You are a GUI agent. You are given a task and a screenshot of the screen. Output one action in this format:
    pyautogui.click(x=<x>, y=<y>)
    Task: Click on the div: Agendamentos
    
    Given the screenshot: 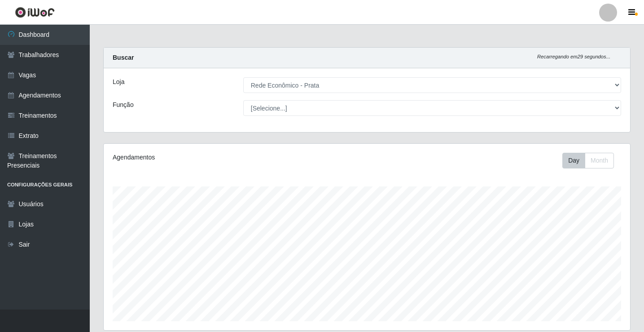 What is the action you would take?
    pyautogui.click(x=214, y=157)
    